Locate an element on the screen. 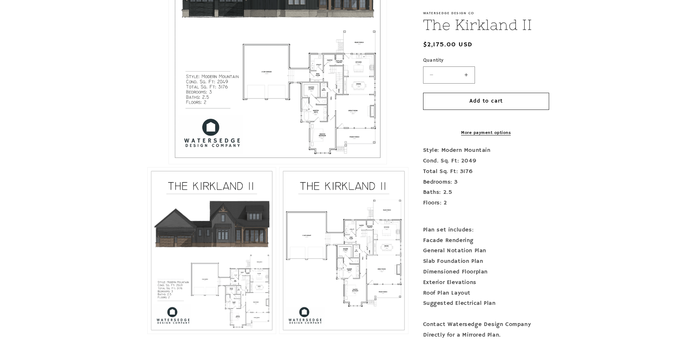  button: Add to cart is located at coordinates (486, 101).